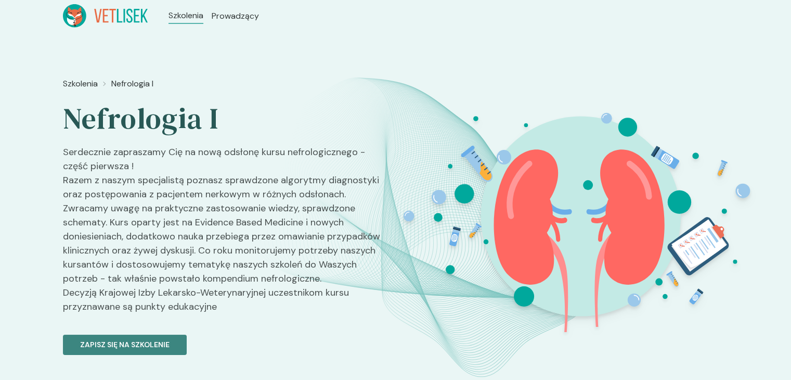  I want to click on button: Zapisz się na szkolenie, so click(125, 344).